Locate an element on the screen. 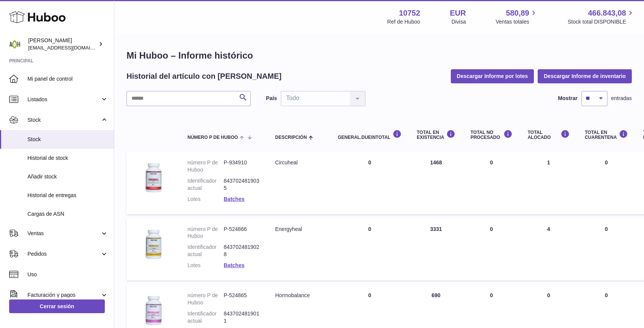 The image size is (644, 328). span: Pedidos is located at coordinates (64, 254).